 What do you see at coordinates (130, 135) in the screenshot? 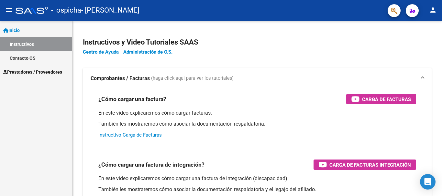
I see `a: Instructivo Carga de Facturas` at bounding box center [130, 135].